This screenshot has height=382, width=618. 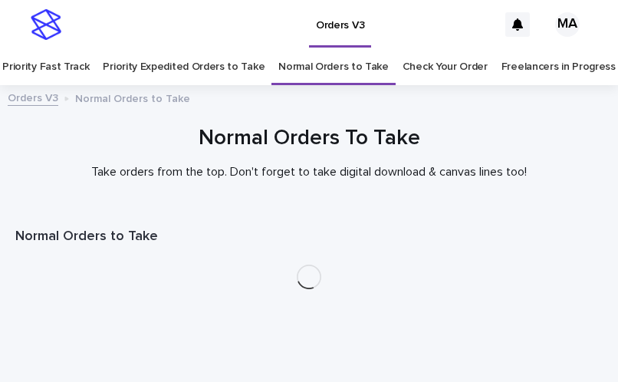 What do you see at coordinates (133, 97) in the screenshot?
I see `p: Normal Orders to Take` at bounding box center [133, 97].